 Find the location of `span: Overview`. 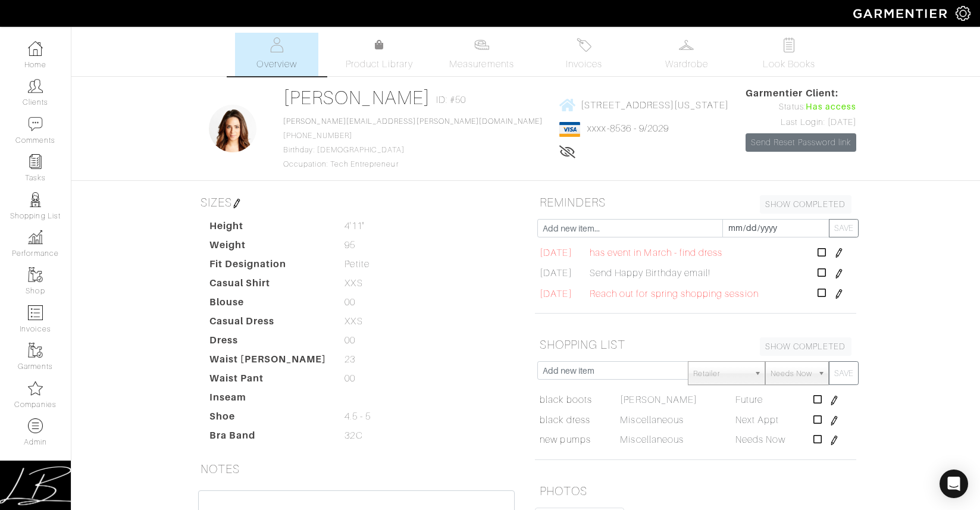

span: Overview is located at coordinates (276, 64).